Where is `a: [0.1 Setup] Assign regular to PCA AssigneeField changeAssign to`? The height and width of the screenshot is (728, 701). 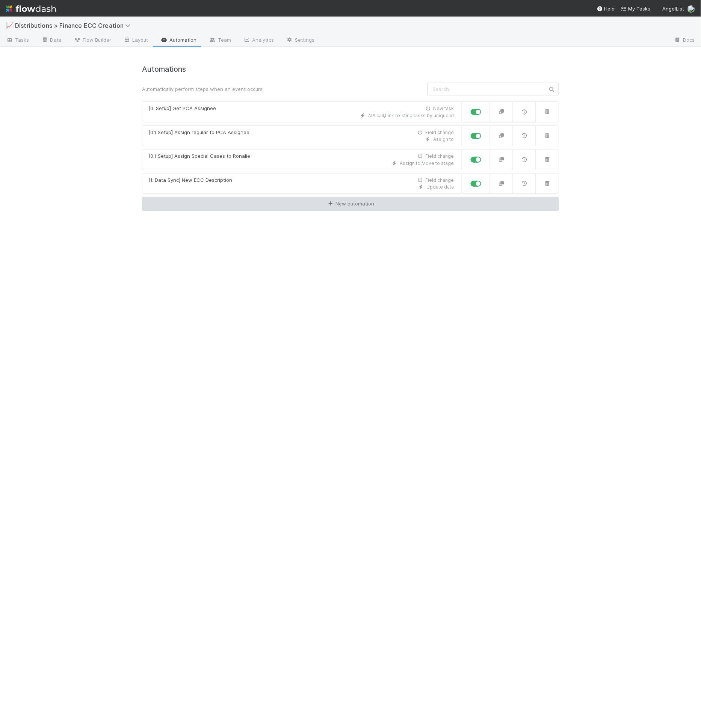
a: [0.1 Setup] Assign regular to PCA AssigneeField changeAssign to is located at coordinates (302, 136).